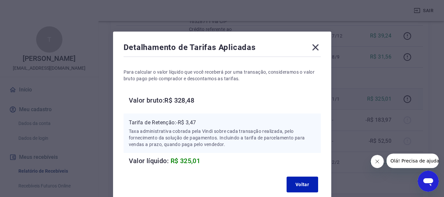  I want to click on span: R$ 325,01, so click(185, 161).